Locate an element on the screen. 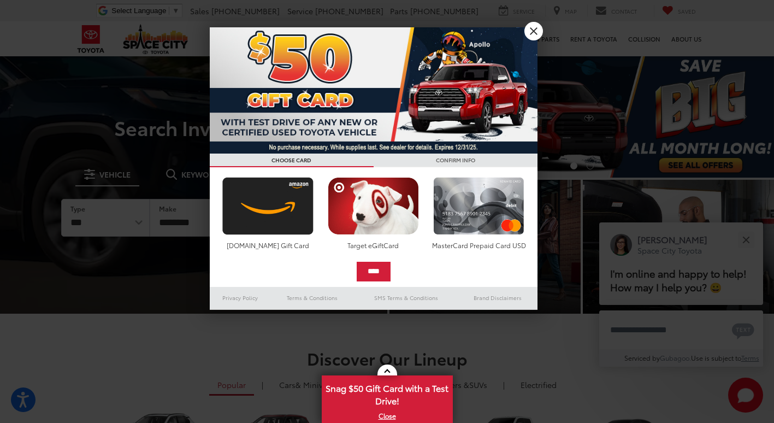 This screenshot has width=774, height=423. img: 53411_top_152338.jpg is located at coordinates (374, 90).